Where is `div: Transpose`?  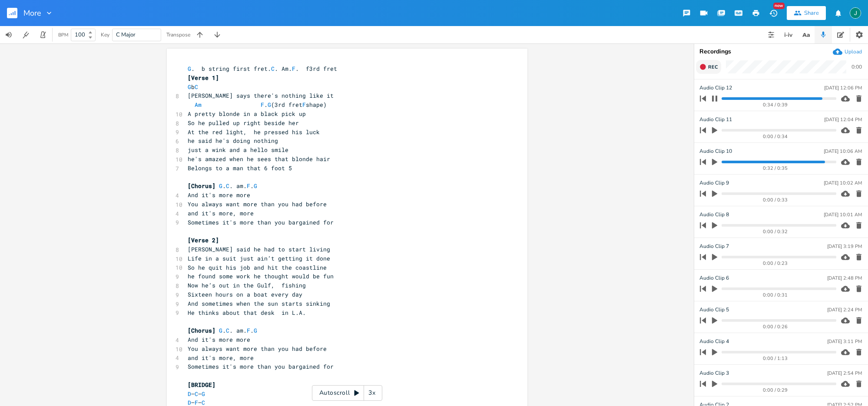 div: Transpose is located at coordinates (178, 34).